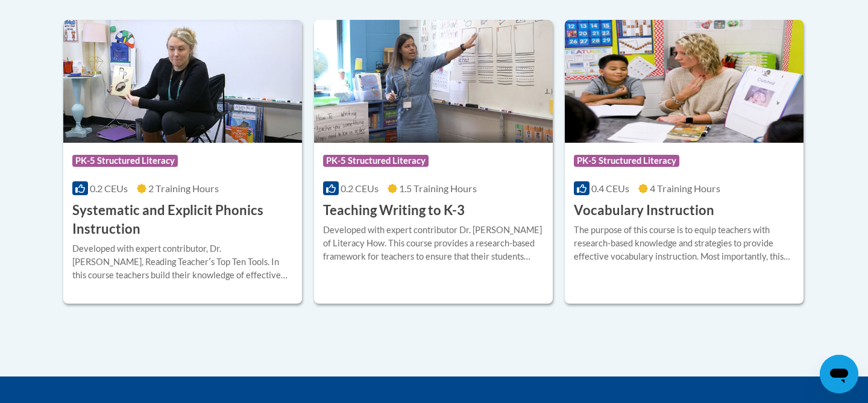  Describe the element at coordinates (393, 210) in the screenshot. I see `h3: Teaching Writing to K-3` at that location.